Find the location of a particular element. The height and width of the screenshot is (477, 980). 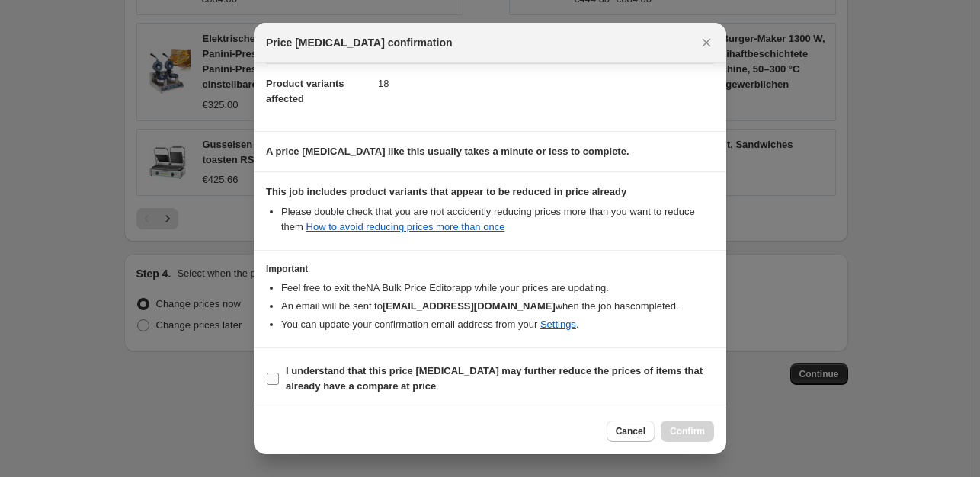

a: Settings is located at coordinates (558, 324).